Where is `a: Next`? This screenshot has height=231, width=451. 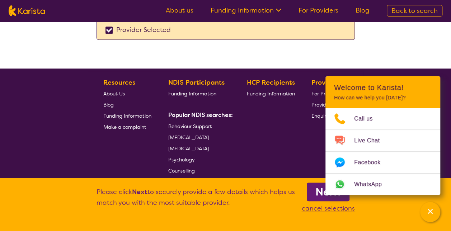
a: Next is located at coordinates (328, 192).